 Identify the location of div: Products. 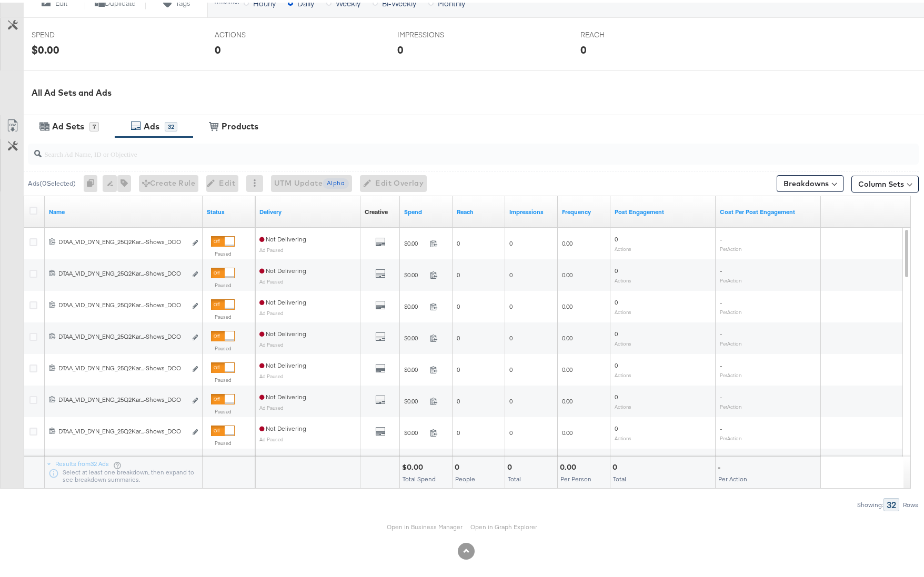
(240, 124).